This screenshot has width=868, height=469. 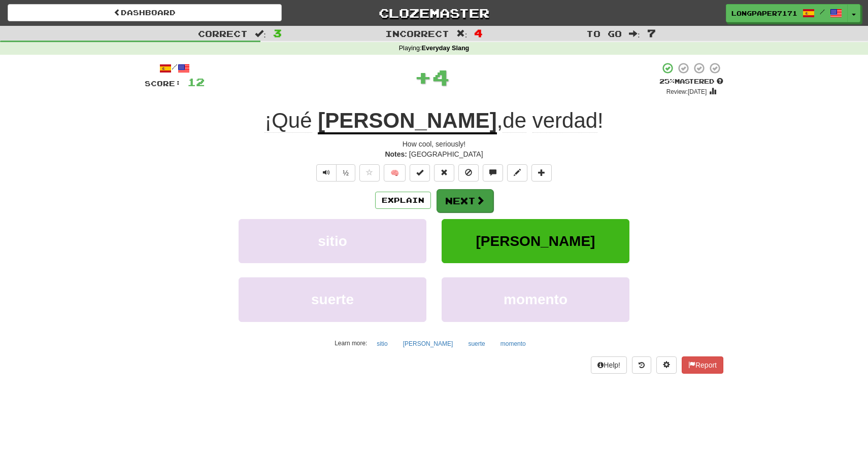 I want to click on span: 25 %, so click(x=666, y=81).